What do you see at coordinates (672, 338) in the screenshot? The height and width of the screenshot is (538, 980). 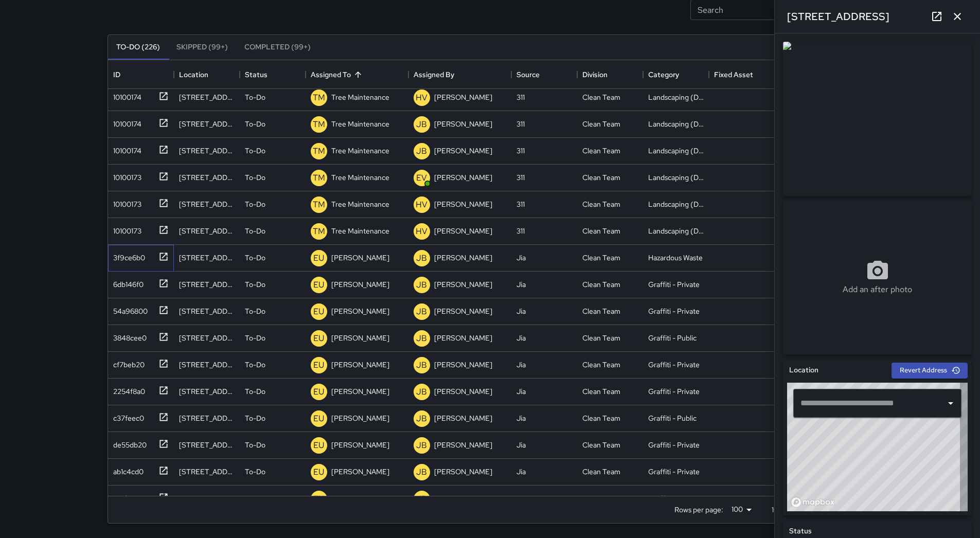 I see `div: Graffiti - Public` at bounding box center [672, 338].